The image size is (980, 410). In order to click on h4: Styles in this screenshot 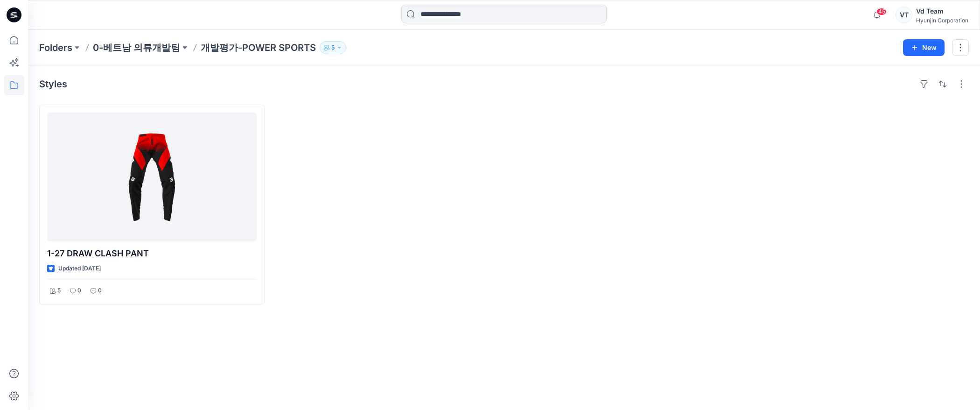, I will do `click(53, 84)`.